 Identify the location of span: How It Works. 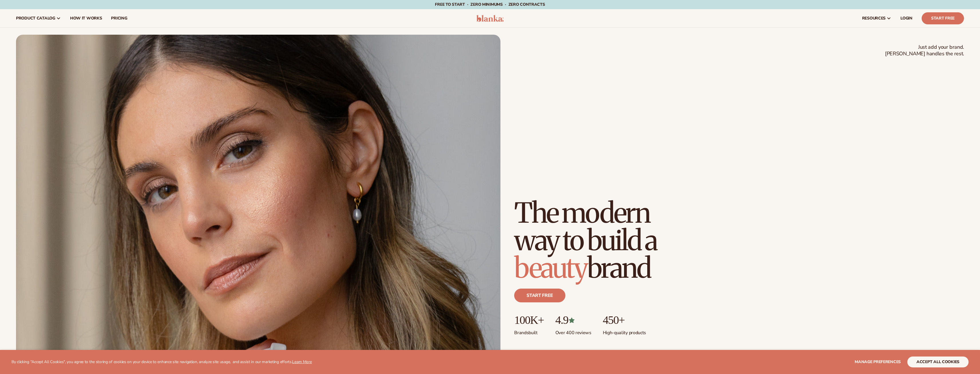
(86, 18).